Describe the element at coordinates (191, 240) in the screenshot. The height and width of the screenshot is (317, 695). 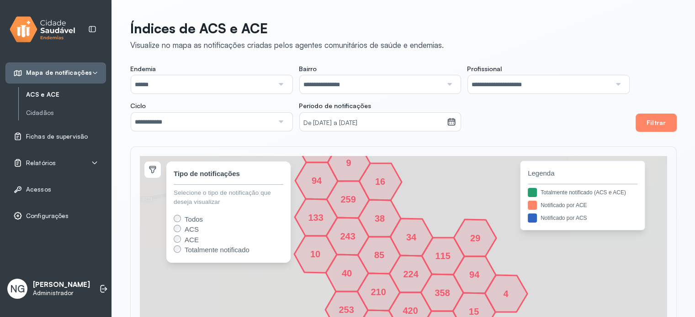
I see `span: ACE` at that location.